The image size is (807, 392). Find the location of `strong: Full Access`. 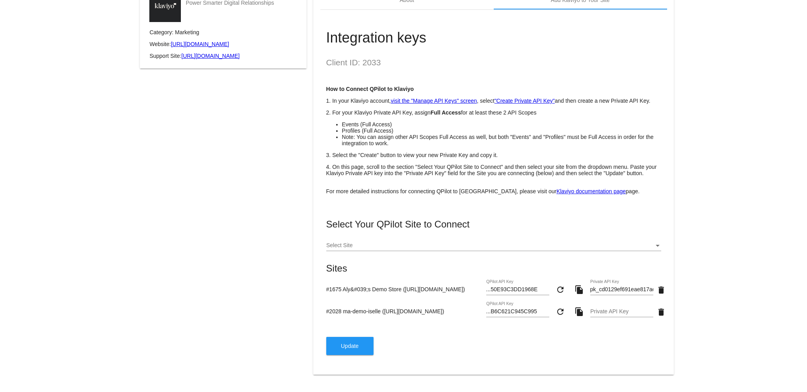

strong: Full Access is located at coordinates (446, 113).